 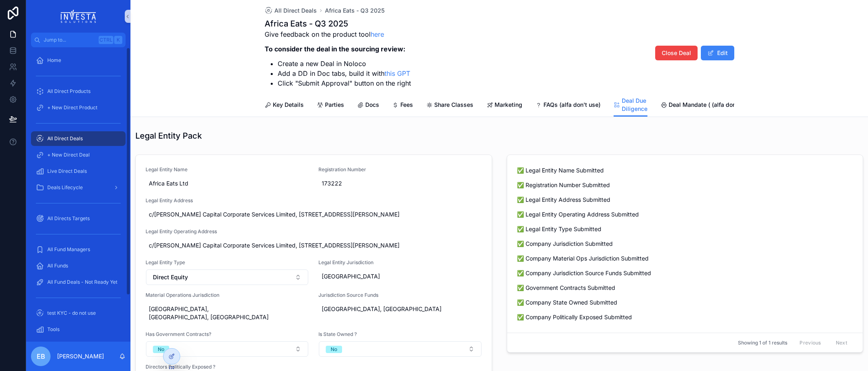 What do you see at coordinates (762, 342) in the screenshot?
I see `span: Showing 1 of 1 results` at bounding box center [762, 342].